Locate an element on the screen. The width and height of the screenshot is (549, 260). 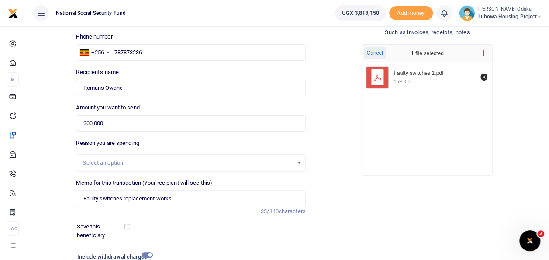
div: File Uploader is located at coordinates (427, 110).